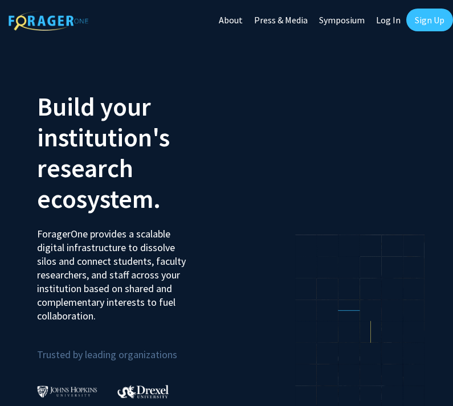  What do you see at coordinates (128, 348) in the screenshot?
I see `p: Trusted by leading organizations` at bounding box center [128, 348].